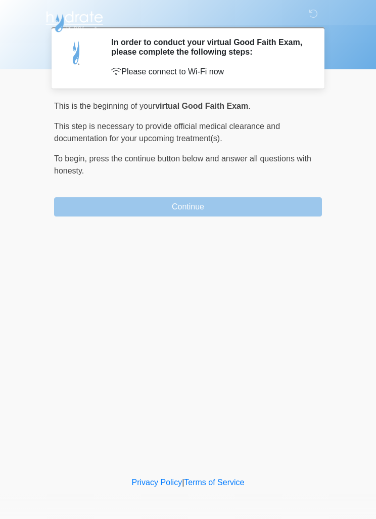 The height and width of the screenshot is (519, 376). Describe the element at coordinates (214, 482) in the screenshot. I see `a: Terms of Service` at that location.